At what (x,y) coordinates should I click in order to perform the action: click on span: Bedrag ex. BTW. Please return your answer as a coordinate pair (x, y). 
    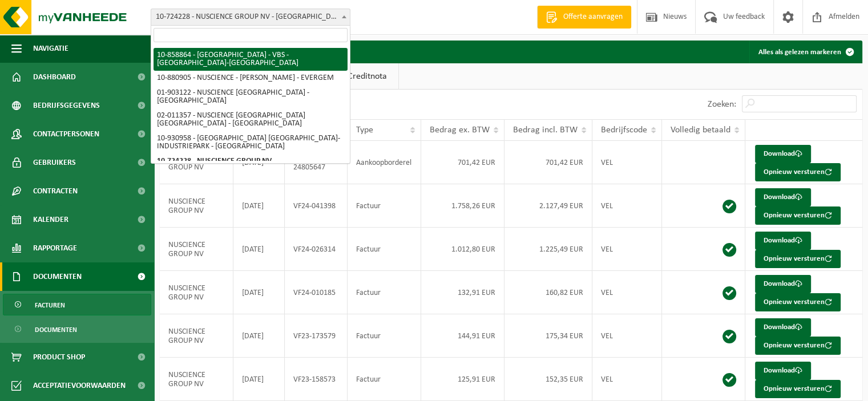
    Looking at the image, I should click on (459, 130).